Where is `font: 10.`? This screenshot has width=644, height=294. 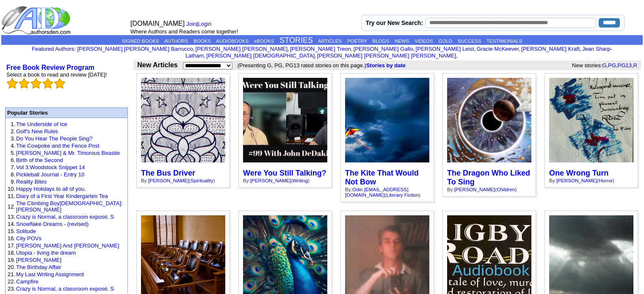
font: 10. is located at coordinates (11, 189).